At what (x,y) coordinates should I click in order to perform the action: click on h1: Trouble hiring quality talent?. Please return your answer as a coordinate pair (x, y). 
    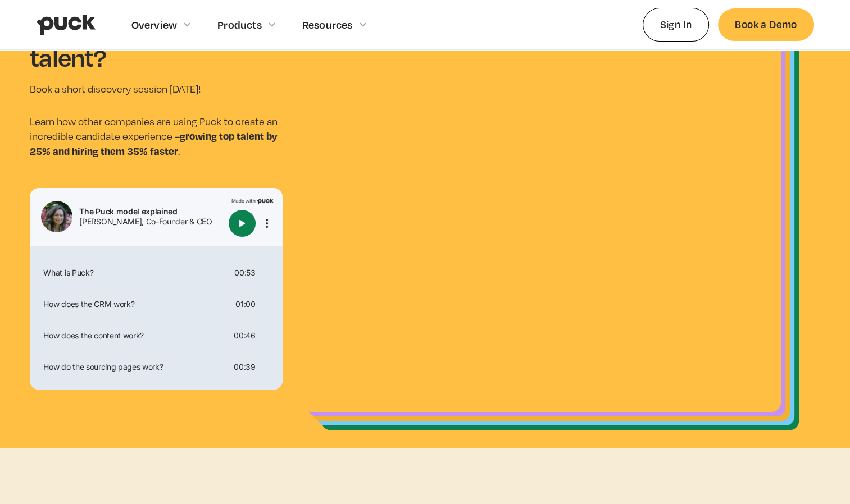
    Looking at the image, I should click on (154, 45).